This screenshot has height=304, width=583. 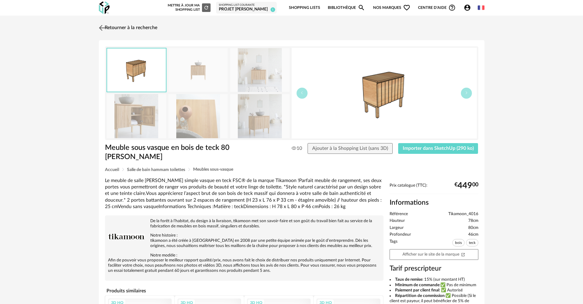 What do you see at coordinates (438, 148) in the screenshot?
I see `span: Importer dans SketchUp (290 ko)` at bounding box center [438, 148].